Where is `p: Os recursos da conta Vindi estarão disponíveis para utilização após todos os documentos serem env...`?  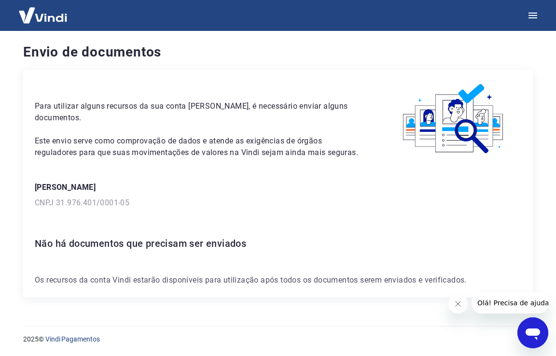 p: Os recursos da conta Vindi estarão disponíveis para utilização após todos os documentos serem env... is located at coordinates (278, 280).